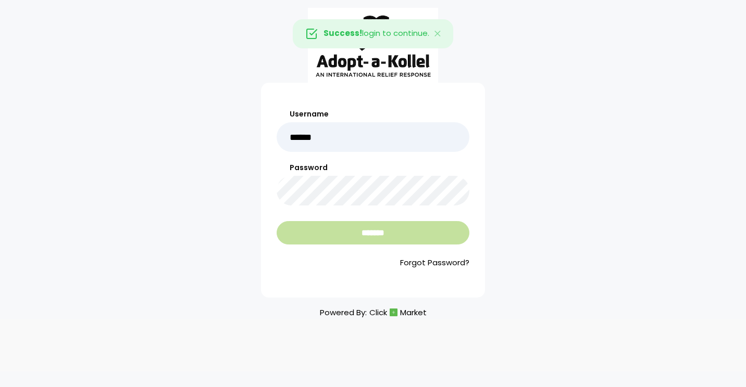 The image size is (746, 387). Describe the element at coordinates (343, 33) in the screenshot. I see `strong: Success!` at that location.